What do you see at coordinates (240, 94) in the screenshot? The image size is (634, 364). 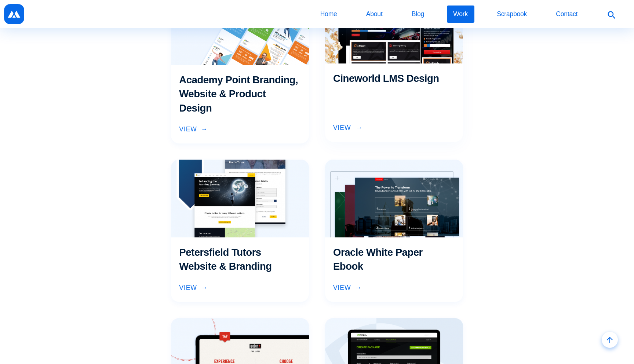 I see `h3: Academy Point Branding, Website & Product Design` at bounding box center [240, 94].